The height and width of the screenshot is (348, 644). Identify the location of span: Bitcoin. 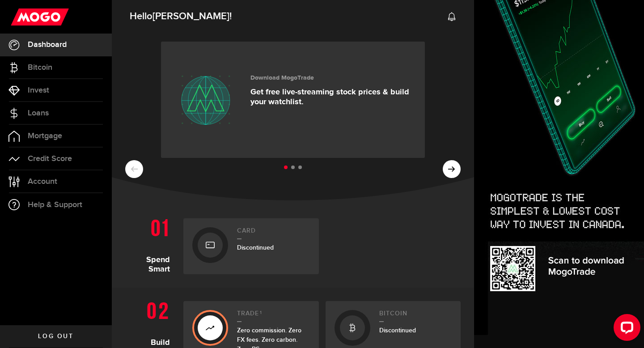
(40, 68).